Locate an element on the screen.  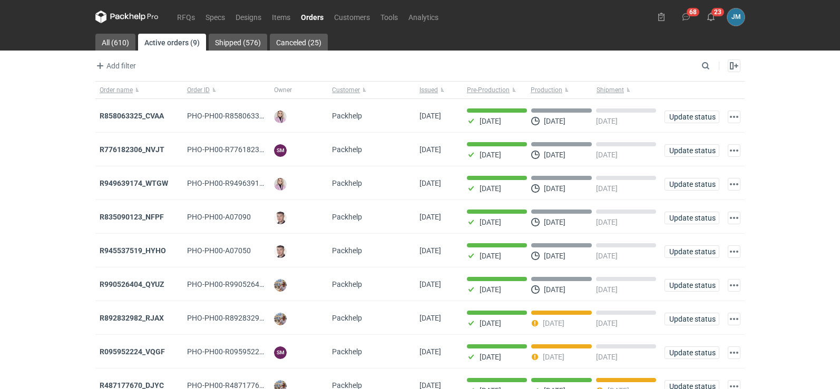
a: Tools is located at coordinates (389, 17).